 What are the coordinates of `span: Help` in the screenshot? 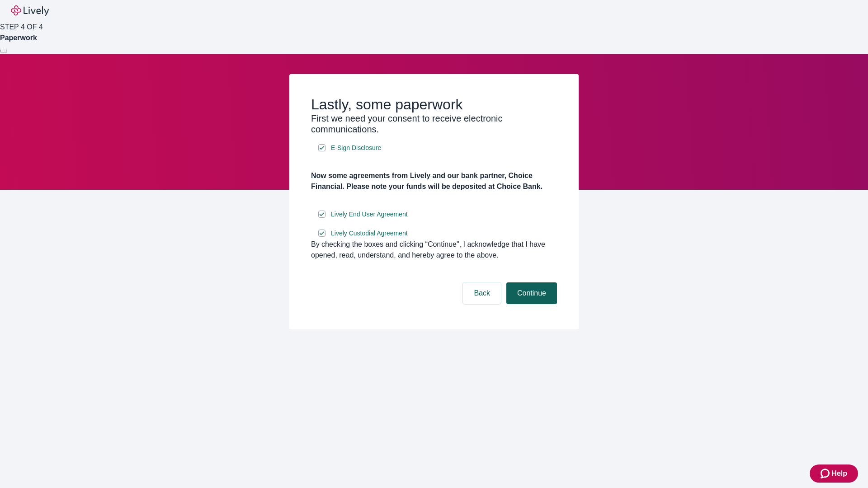 It's located at (839, 474).